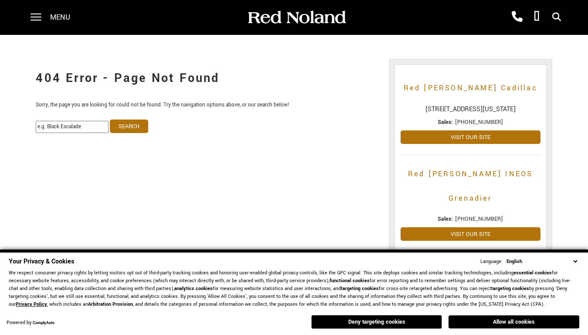 Image resolution: width=588 pixels, height=335 pixels. Describe the element at coordinates (31, 323) in the screenshot. I see `div: Powered by` at that location.